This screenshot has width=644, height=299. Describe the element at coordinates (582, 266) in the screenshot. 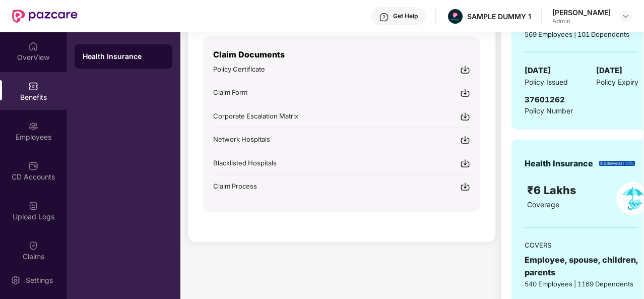

I see `div: Employee, spouse, children, parents` at that location.